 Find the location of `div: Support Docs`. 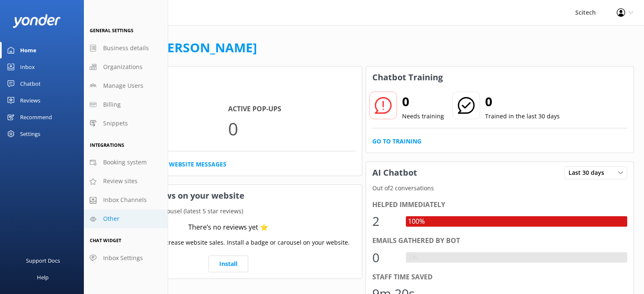

div: Support Docs is located at coordinates (43, 260).